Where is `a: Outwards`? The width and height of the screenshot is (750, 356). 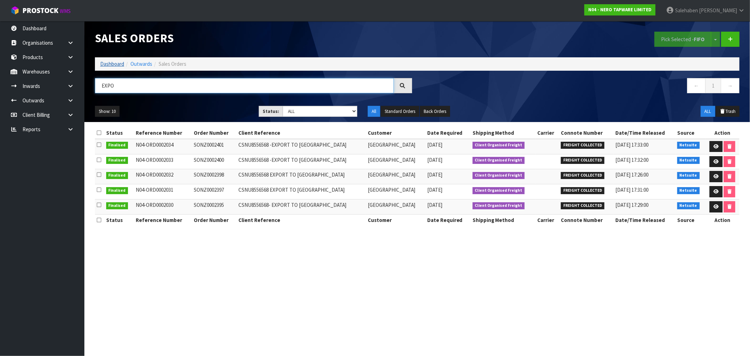
a: Outwards is located at coordinates (141, 64).